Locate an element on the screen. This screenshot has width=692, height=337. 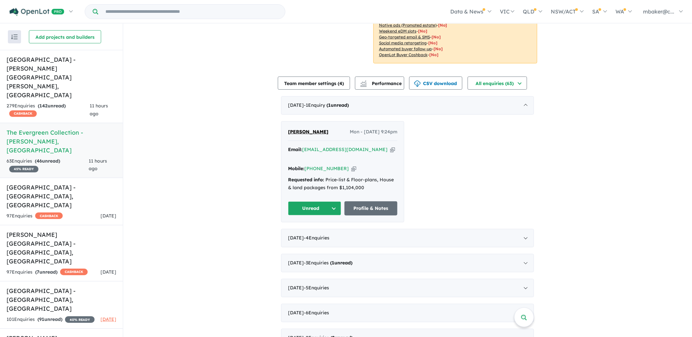
button: Performance is located at coordinates (380, 83).